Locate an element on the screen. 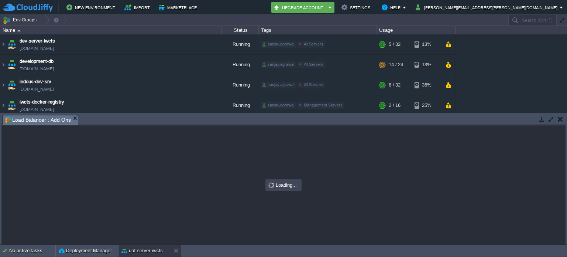 The width and height of the screenshot is (567, 257). div: 25% is located at coordinates (426, 105).